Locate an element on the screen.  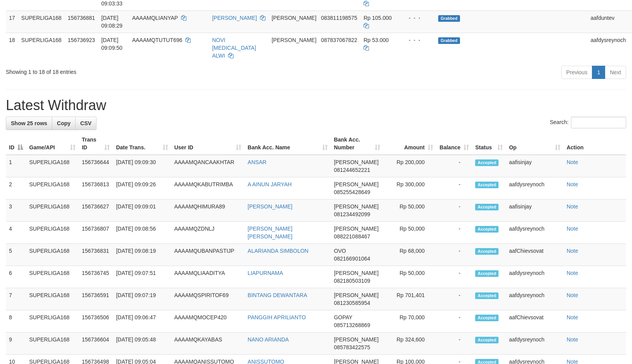
div: Showing 1 to 18 of 18 entries is located at coordinates (132, 71).